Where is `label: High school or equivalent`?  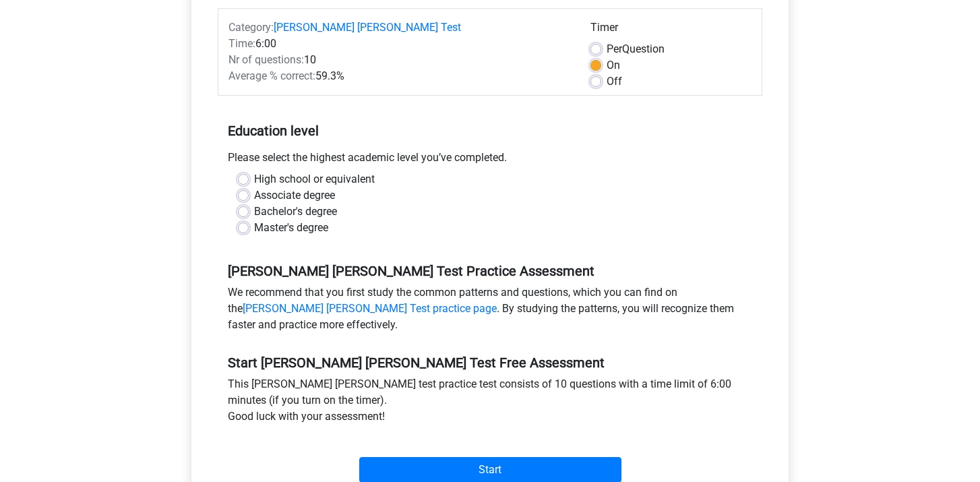
label: High school or equivalent is located at coordinates (314, 179).